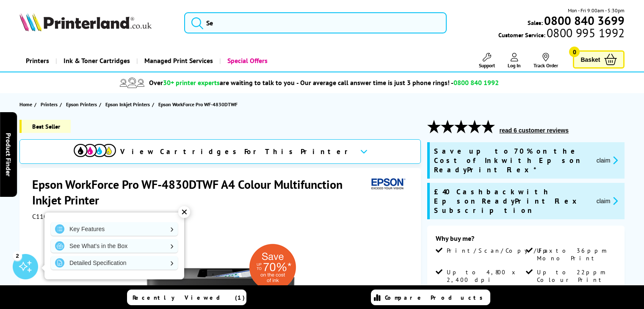 The height and width of the screenshot is (309, 644). Describe the element at coordinates (585, 21) in the screenshot. I see `b: 0800 840 3699` at that location.